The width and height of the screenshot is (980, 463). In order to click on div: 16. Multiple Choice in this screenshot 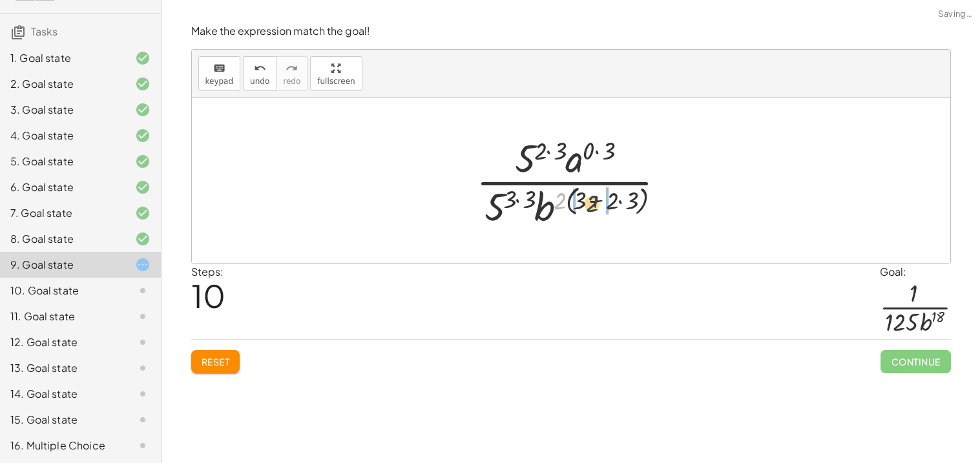, I will do `click(62, 446)`.